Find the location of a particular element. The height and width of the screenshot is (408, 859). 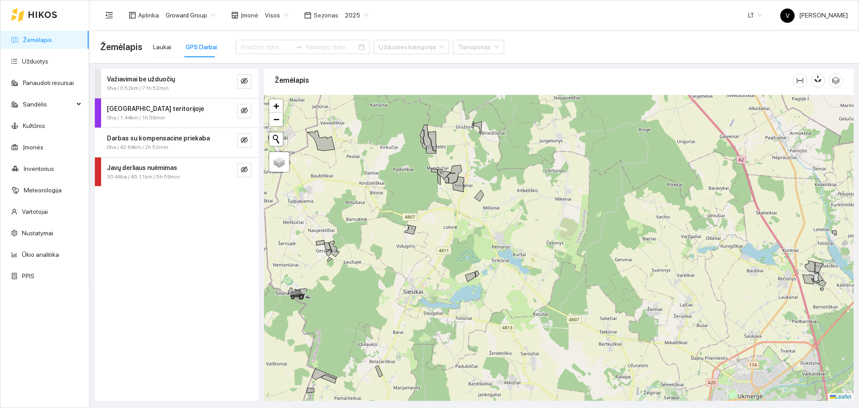

span: 2025 is located at coordinates (356, 15).